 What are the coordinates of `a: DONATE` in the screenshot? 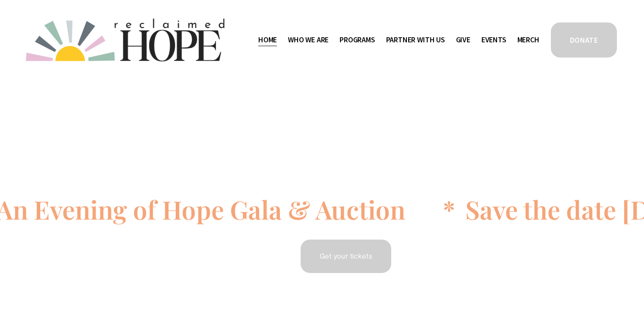 It's located at (584, 40).